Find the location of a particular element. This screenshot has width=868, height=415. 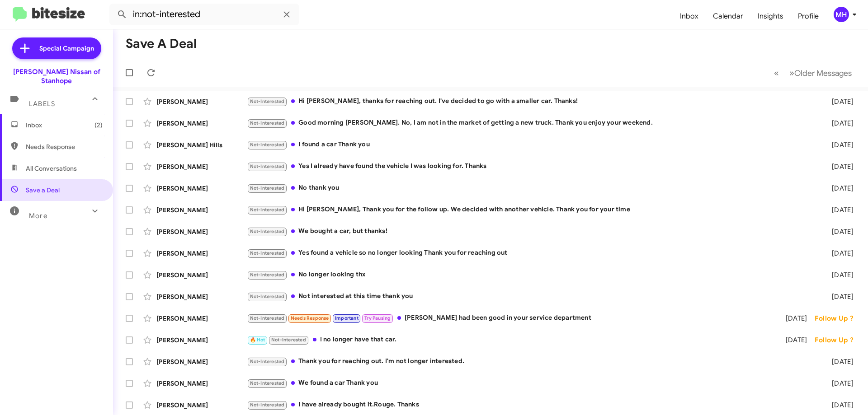

span: More is located at coordinates (38, 216).